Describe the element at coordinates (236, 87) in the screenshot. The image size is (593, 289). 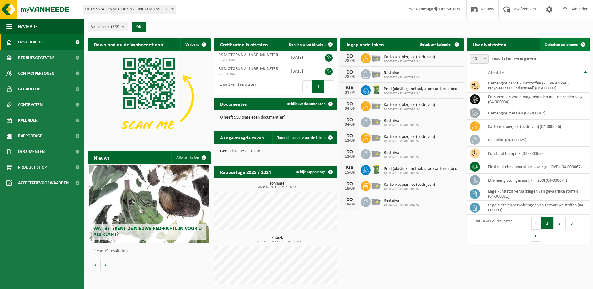
I see `div: 1 tot 2 van 2 resultaten` at that location.